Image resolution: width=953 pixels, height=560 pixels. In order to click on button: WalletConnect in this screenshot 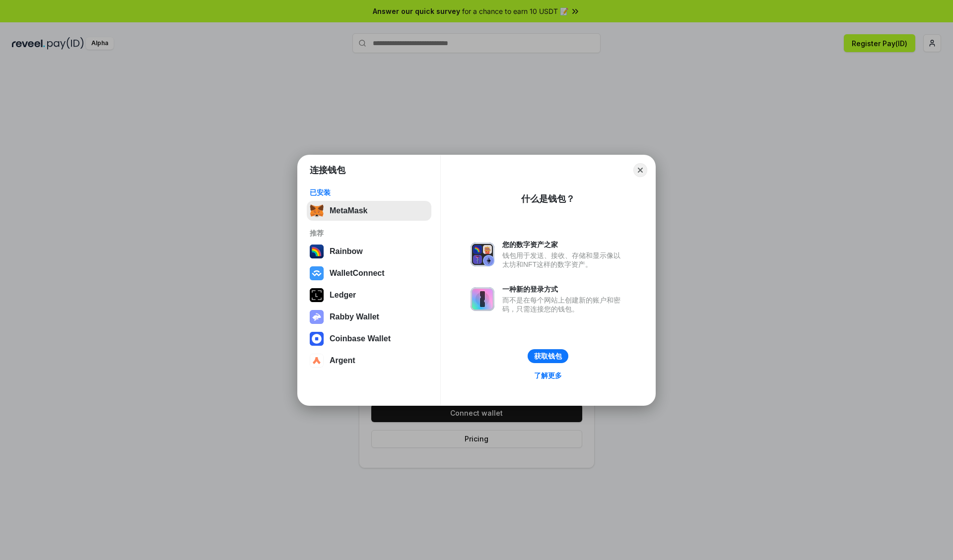, I will do `click(369, 273)`.